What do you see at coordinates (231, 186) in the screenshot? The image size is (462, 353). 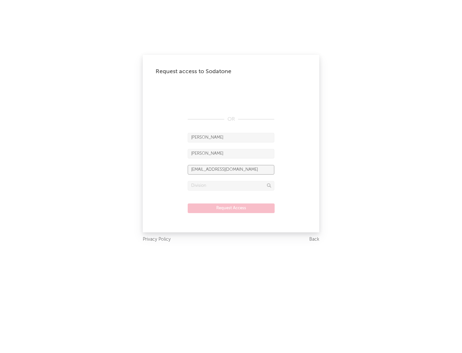 I see `input: Division` at bounding box center [231, 186].